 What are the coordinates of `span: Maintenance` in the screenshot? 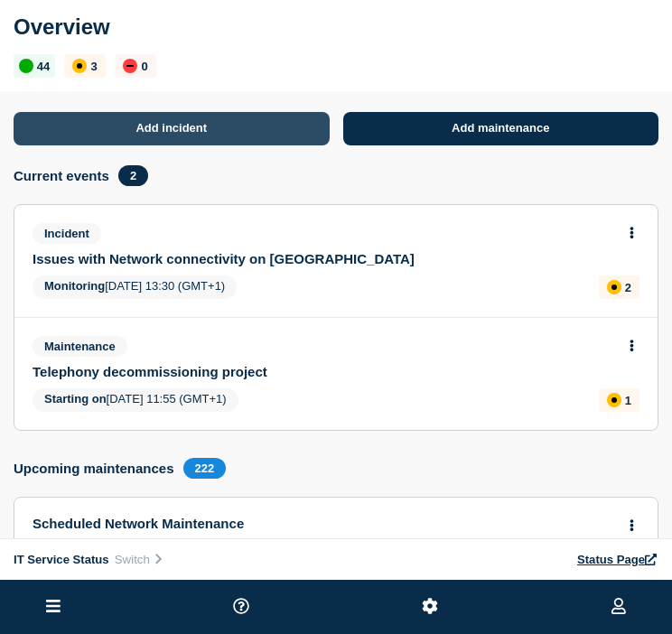 It's located at (79, 346).